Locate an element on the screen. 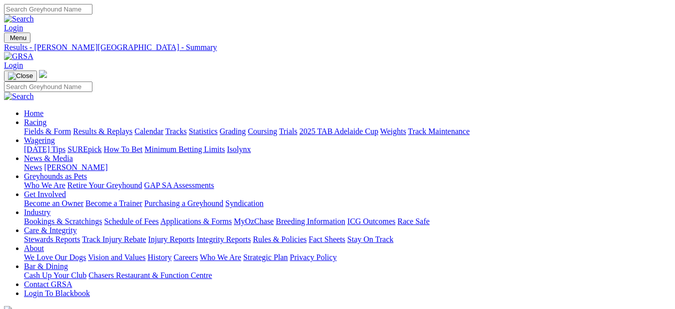 This screenshot has width=675, height=309. a: Results & Replays is located at coordinates (102, 131).